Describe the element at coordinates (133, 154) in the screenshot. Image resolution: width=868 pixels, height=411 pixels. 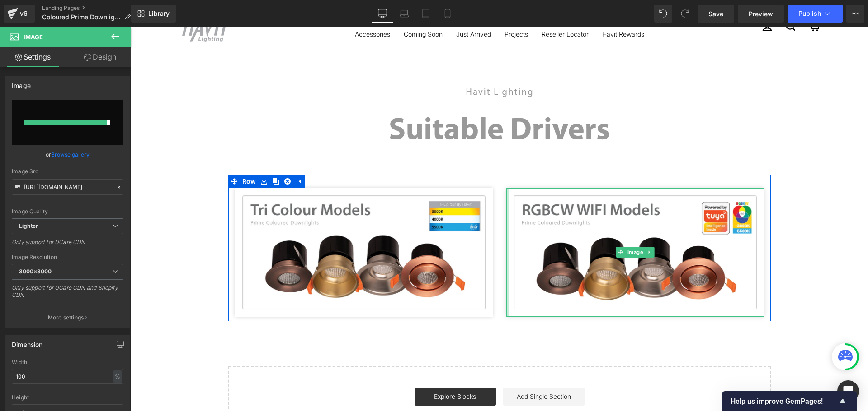
I see `a: Save row` at that location.